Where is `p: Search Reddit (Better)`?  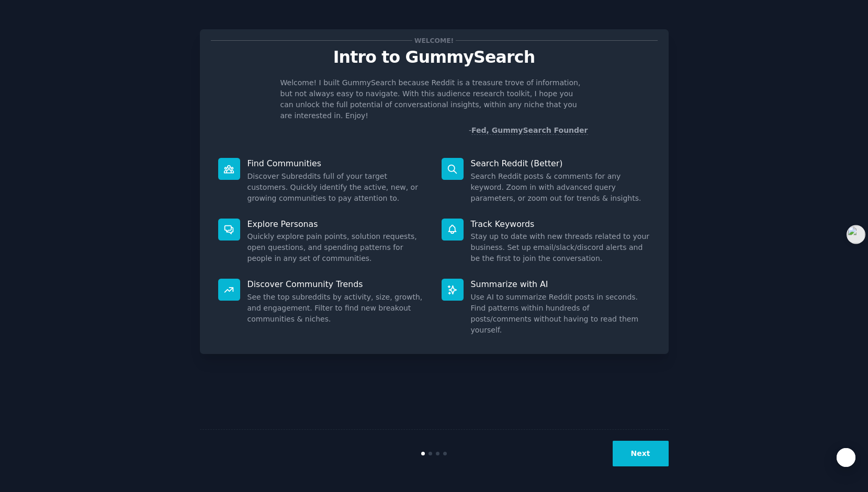 p: Search Reddit (Better) is located at coordinates (560, 163).